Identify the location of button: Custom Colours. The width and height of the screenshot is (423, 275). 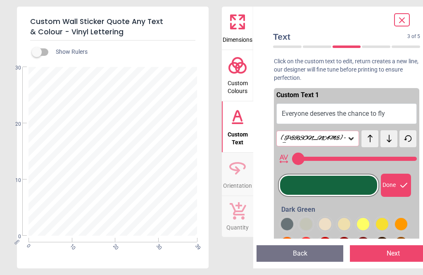
(238, 75).